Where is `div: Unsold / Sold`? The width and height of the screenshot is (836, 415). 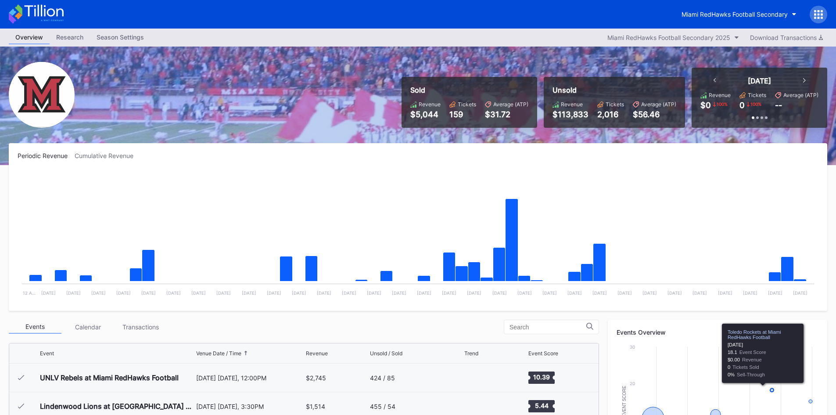 div: Unsold / Sold is located at coordinates (386, 353).